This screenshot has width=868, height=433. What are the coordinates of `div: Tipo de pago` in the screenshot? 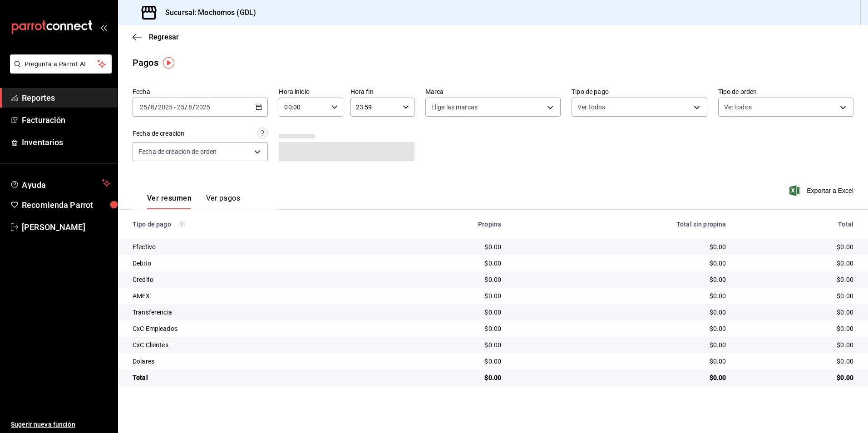 It's located at (251, 224).